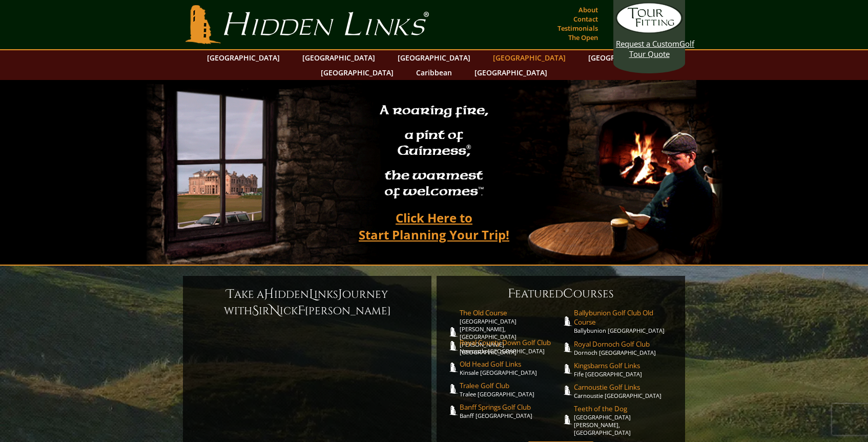 The image size is (868, 442). Describe the element at coordinates (625, 409) in the screenshot. I see `span: Teeth of the Dog` at that location.